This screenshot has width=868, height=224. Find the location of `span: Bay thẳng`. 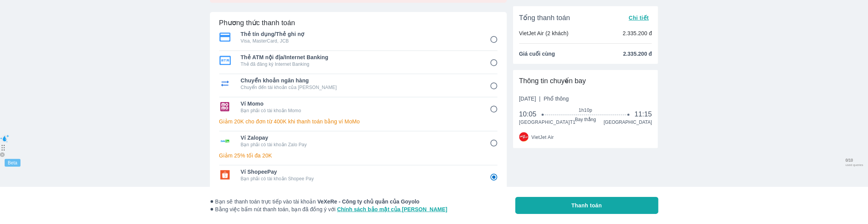

span: Bay thẳng is located at coordinates (585, 120).